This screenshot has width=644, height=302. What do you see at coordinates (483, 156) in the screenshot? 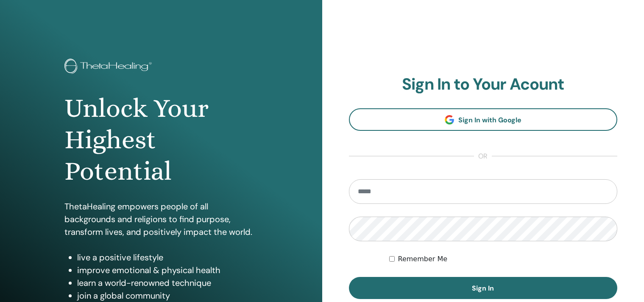
I see `span: or` at bounding box center [483, 156].